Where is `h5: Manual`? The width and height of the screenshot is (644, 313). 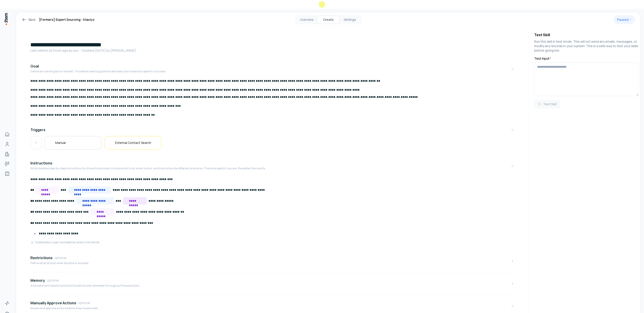
h5: Manual is located at coordinates (60, 142).